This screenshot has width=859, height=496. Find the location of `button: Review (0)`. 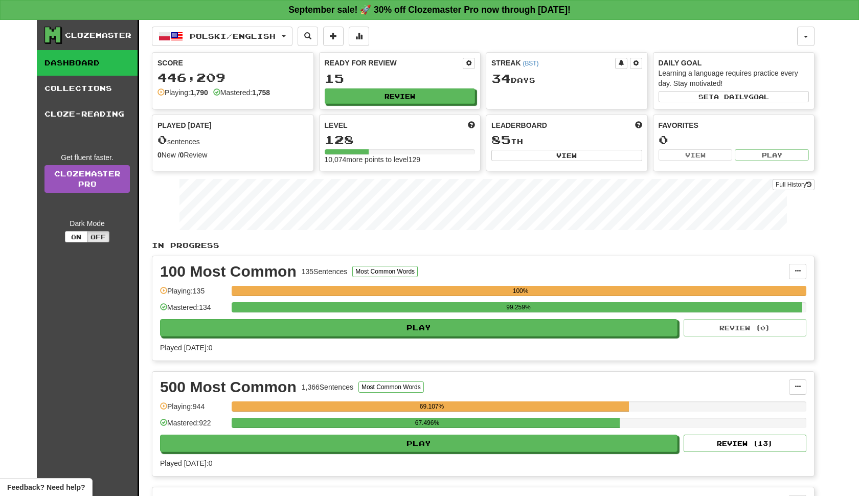

button: Review (0) is located at coordinates (745, 328).